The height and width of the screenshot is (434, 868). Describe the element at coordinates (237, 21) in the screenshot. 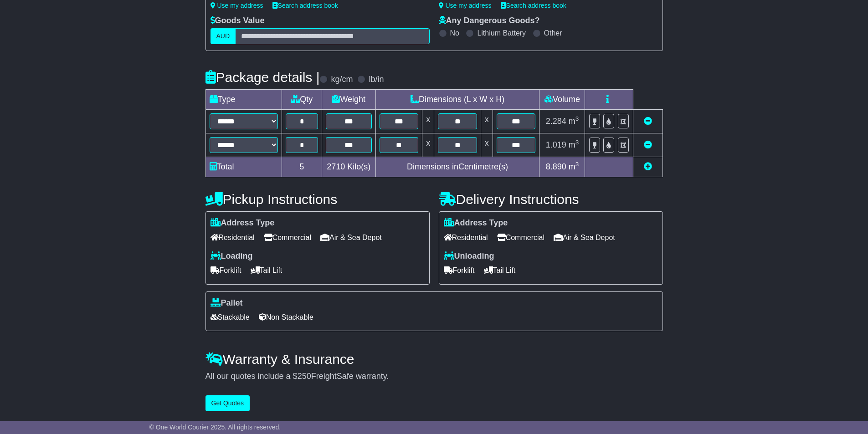

I see `label: Goods Value` at that location.